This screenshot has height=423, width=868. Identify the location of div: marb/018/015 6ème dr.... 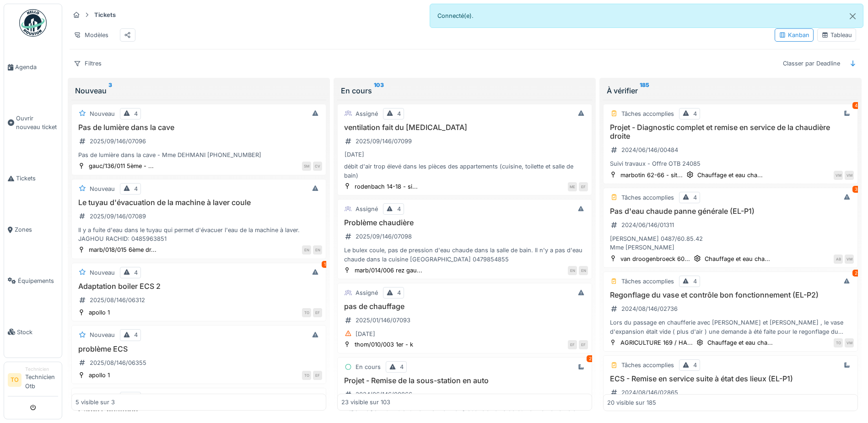
(123, 249).